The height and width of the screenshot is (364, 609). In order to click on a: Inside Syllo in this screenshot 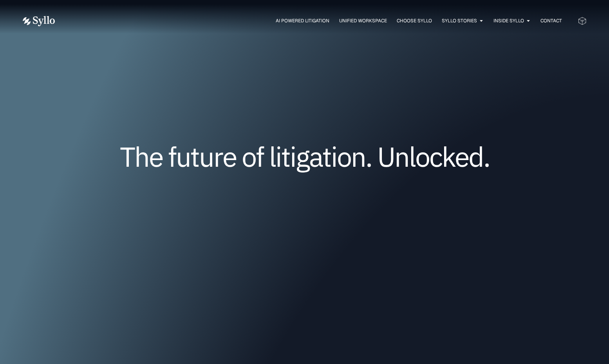, I will do `click(509, 20)`.